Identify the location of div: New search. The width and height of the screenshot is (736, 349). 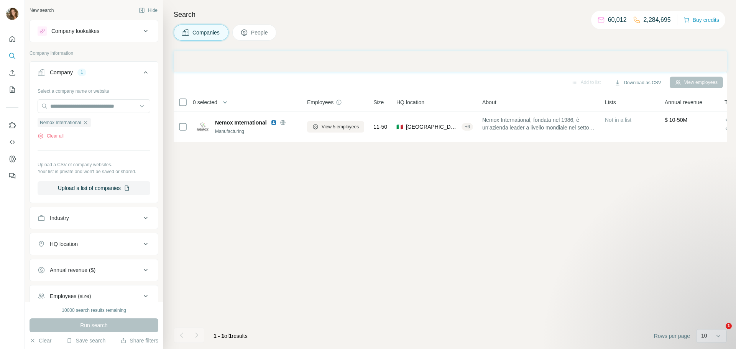
(41, 10).